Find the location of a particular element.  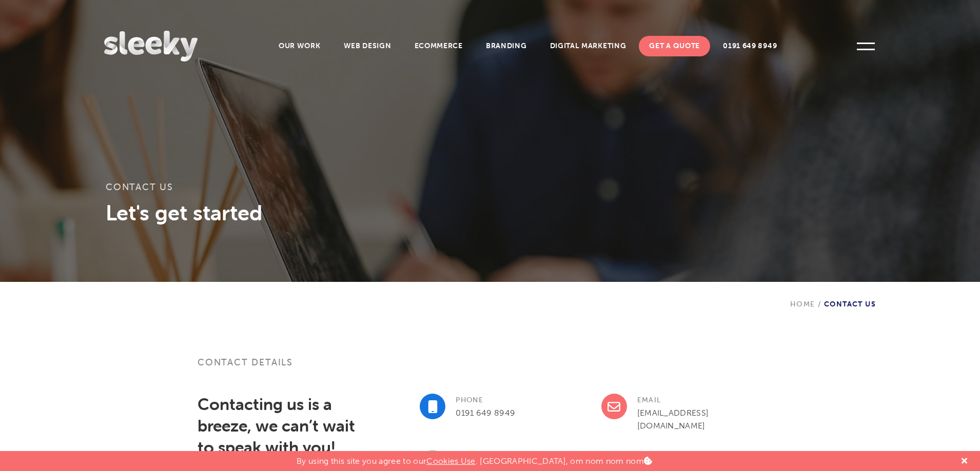

a: Our Work is located at coordinates (299, 46).